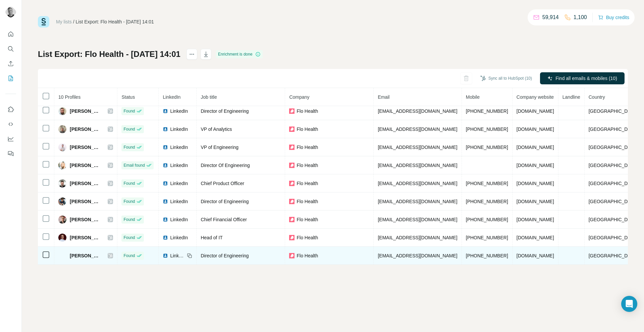 This screenshot has width=644, height=332. What do you see at coordinates (11, 34) in the screenshot?
I see `button: Quick start` at bounding box center [11, 34].